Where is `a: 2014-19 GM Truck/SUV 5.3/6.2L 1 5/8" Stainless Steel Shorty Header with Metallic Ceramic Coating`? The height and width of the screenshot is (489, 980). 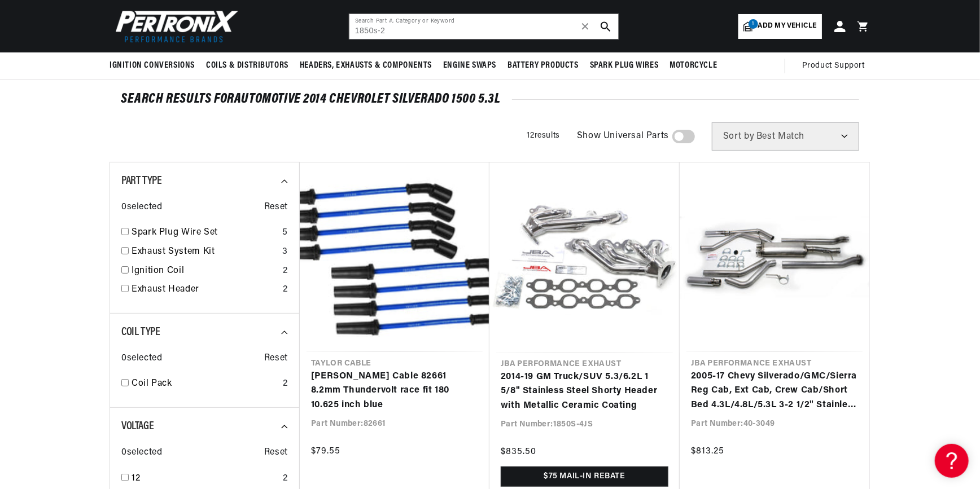
a: 2014-19 GM Truck/SUV 5.3/6.2L 1 5/8" Stainless Steel Shorty Header with Metallic Ceramic Coating is located at coordinates (584, 392).